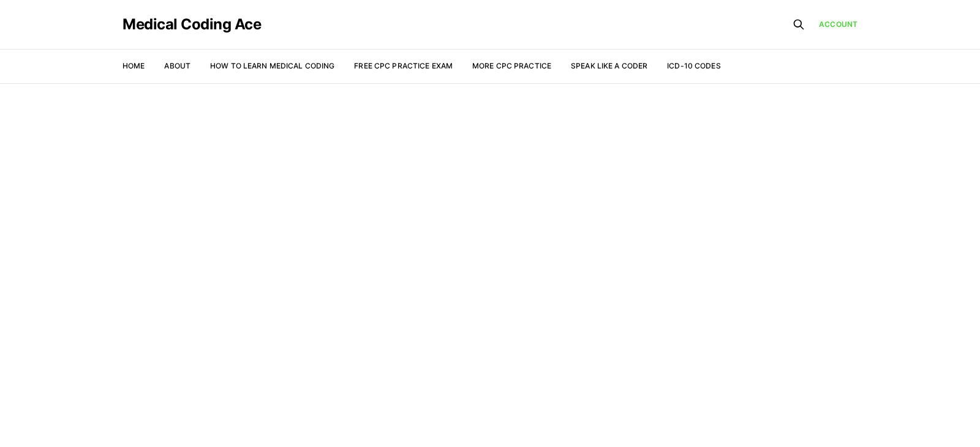 The height and width of the screenshot is (447, 980). I want to click on a: Home, so click(133, 65).